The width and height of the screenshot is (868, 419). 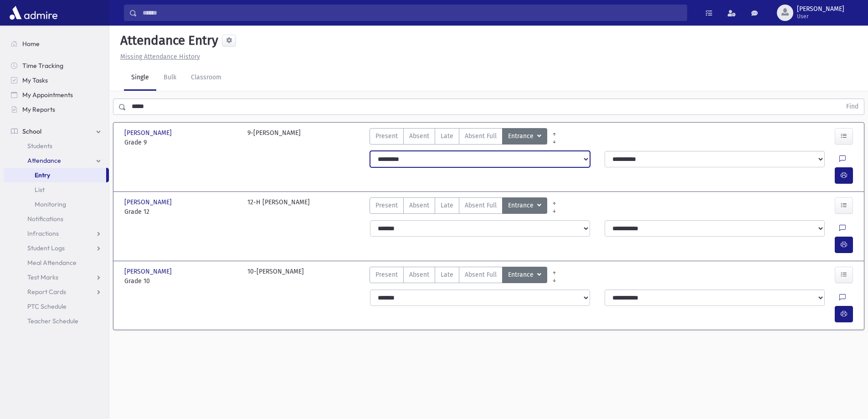 What do you see at coordinates (56, 109) in the screenshot?
I see `a: My Reports` at bounding box center [56, 109].